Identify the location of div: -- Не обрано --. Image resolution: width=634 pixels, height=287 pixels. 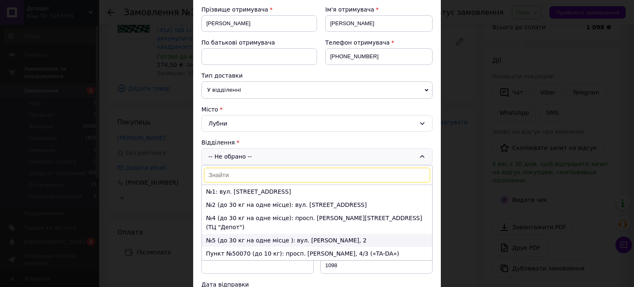
(317, 156).